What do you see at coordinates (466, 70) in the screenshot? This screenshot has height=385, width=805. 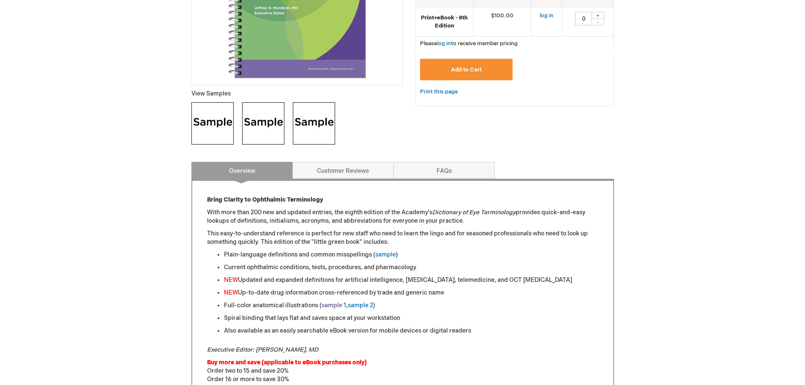 I see `span: Add to Cart` at bounding box center [466, 70].